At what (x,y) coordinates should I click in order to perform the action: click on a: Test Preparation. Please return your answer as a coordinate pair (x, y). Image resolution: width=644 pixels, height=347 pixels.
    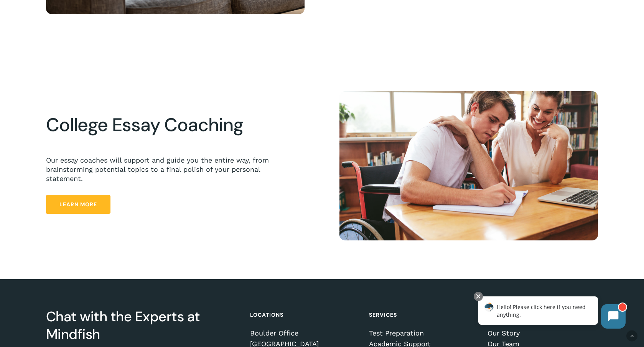
    Looking at the image, I should click on (423, 333).